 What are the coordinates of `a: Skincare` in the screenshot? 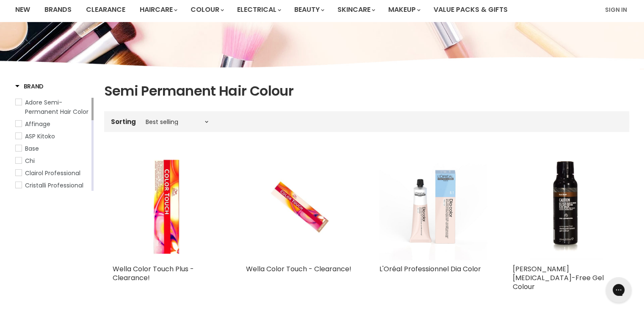 It's located at (355, 10).